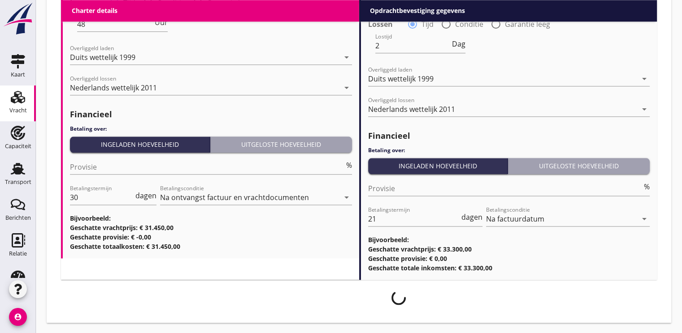  I want to click on h3: Geschatte totale inkomsten: € 33.300,00, so click(509, 268).